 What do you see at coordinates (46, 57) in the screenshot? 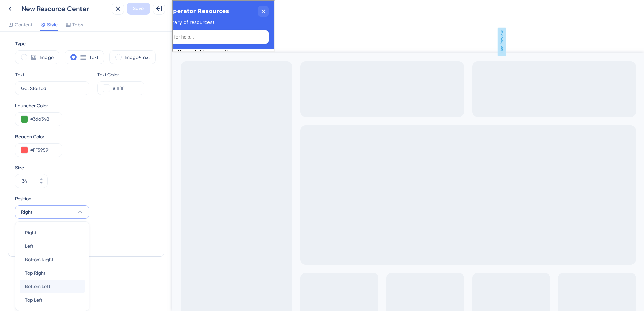
I see `label: Image` at bounding box center [46, 57].